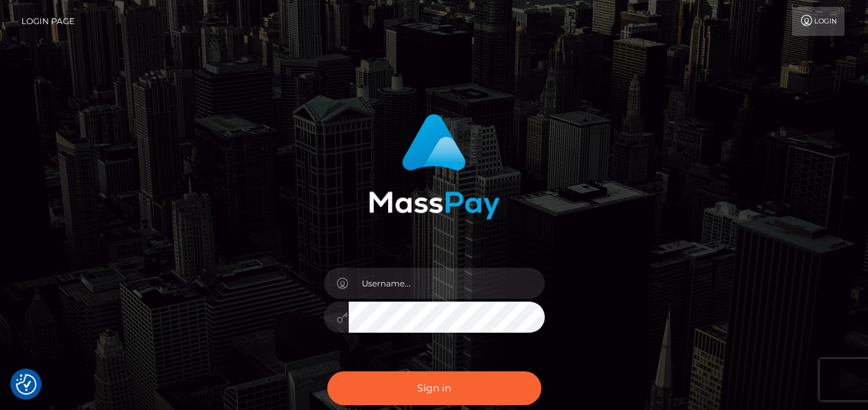 This screenshot has width=868, height=410. I want to click on img: MassPay Login, so click(434, 166).